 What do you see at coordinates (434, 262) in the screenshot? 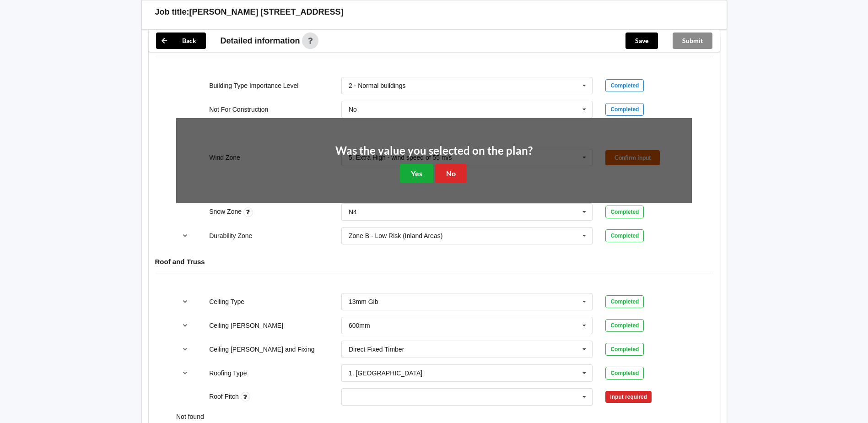
I see `h4: Roof and Truss` at bounding box center [434, 262].